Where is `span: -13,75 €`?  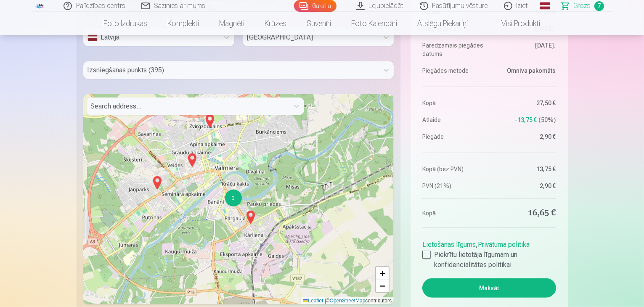
span: -13,75 € is located at coordinates (526, 120).